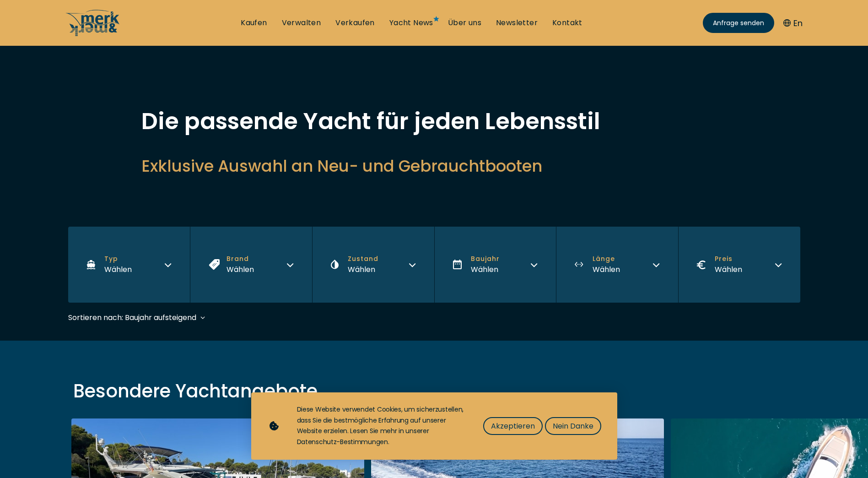 The width and height of the screenshot is (868, 478). What do you see at coordinates (363, 258) in the screenshot?
I see `span: Zustand` at bounding box center [363, 258].